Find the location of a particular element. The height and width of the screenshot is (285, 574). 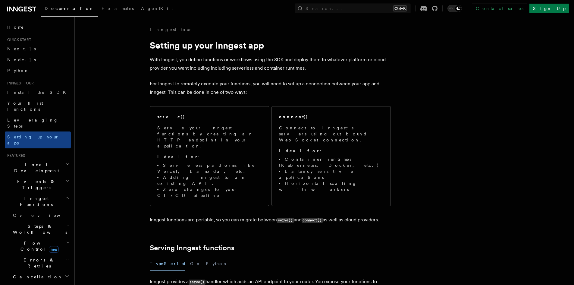

a: Python is located at coordinates (38, 71).